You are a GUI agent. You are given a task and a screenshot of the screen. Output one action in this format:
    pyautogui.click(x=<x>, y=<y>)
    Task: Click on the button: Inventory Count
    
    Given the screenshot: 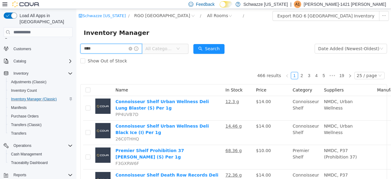 What is the action you would take?
    pyautogui.click(x=41, y=90)
    